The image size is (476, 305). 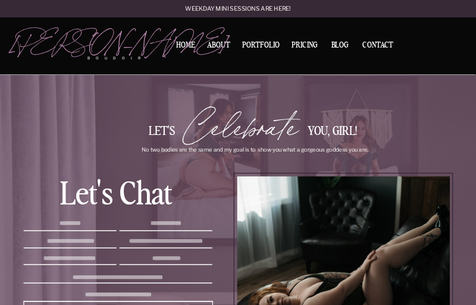 What do you see at coordinates (218, 46) in the screenshot?
I see `a: About` at bounding box center [218, 46].